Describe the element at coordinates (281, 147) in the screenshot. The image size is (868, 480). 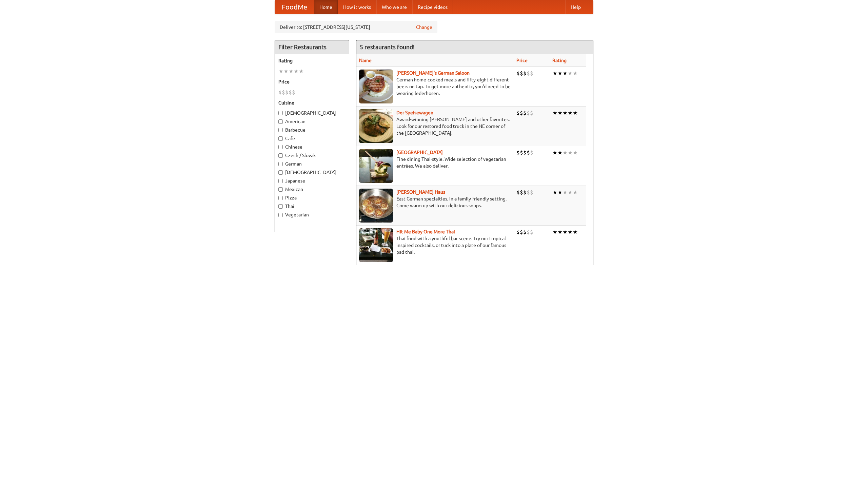
I see `input: Chinese` at that location.